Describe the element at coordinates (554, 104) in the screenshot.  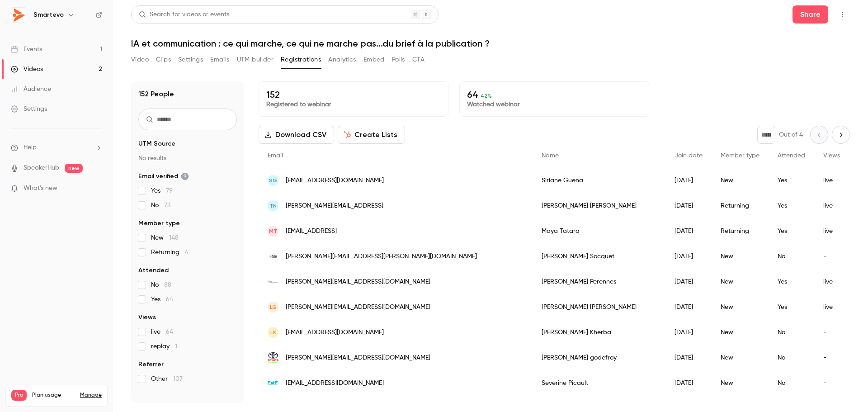
I see `p: Watched webinar` at that location.